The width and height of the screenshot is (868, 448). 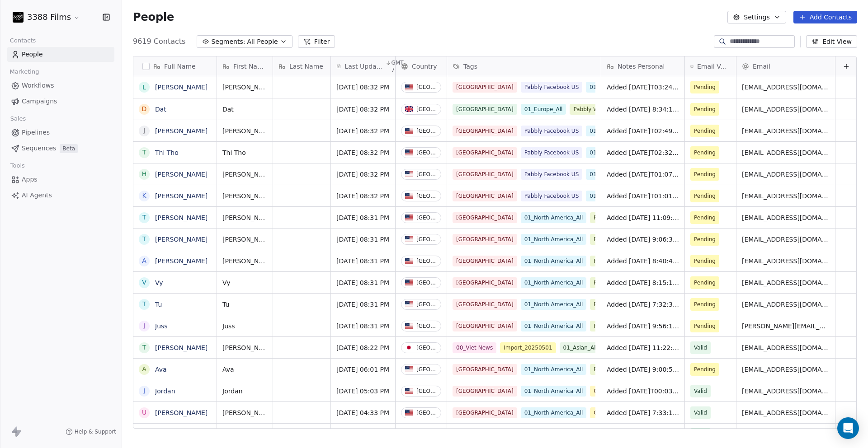 What do you see at coordinates (832, 42) in the screenshot?
I see `button: Edit View` at bounding box center [832, 42].